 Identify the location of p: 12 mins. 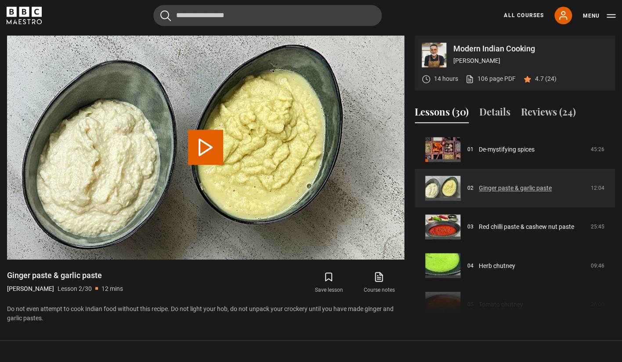
(112, 288).